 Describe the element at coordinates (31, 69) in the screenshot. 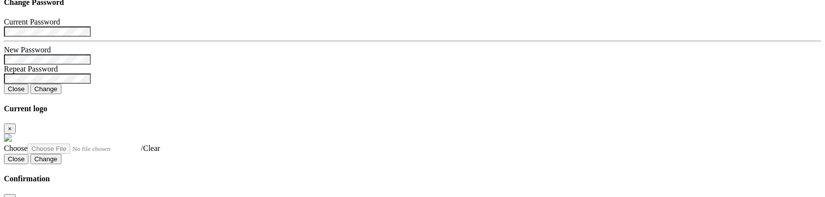

I see `label: Repeat Password` at that location.